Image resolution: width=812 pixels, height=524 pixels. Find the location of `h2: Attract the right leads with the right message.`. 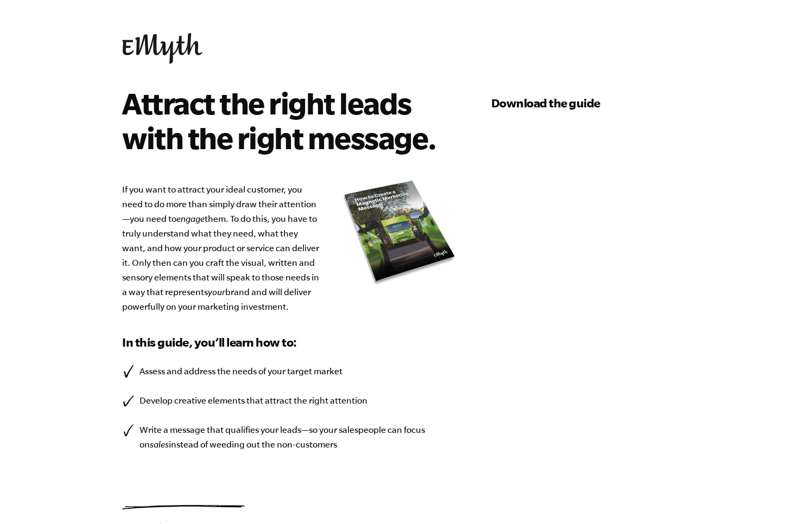

h2: Attract the right leads with the right message. is located at coordinates (282, 121).